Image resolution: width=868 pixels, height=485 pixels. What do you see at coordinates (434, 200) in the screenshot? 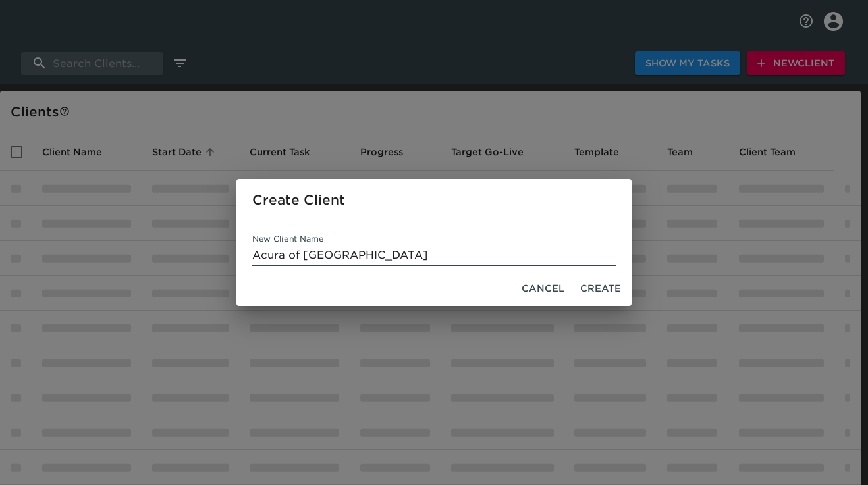
I see `h2: Create Client` at bounding box center [434, 200].